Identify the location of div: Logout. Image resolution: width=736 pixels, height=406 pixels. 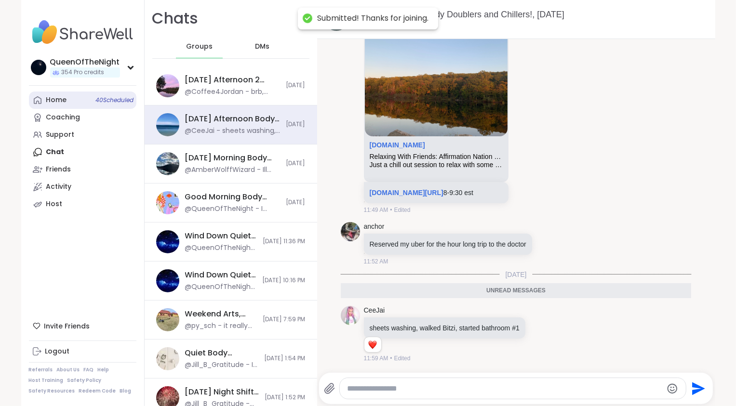
(57, 352).